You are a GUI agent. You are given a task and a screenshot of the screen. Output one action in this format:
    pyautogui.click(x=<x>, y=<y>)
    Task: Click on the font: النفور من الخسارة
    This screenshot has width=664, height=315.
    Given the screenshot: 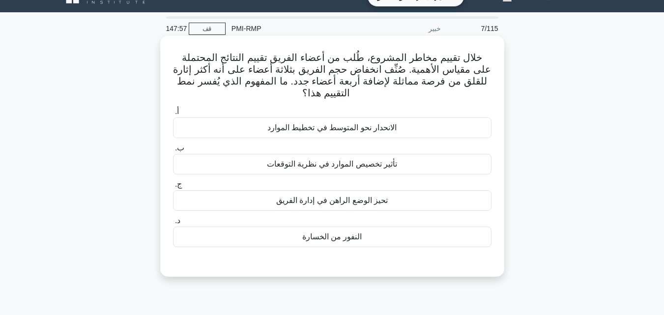 What is the action you would take?
    pyautogui.click(x=332, y=237)
    